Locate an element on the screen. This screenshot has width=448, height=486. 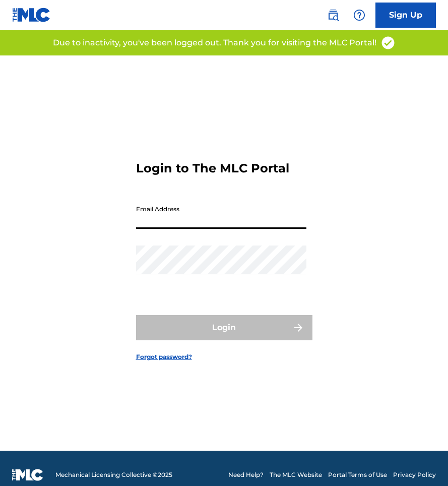
h3: Login to The MLC Portal is located at coordinates (213, 169).